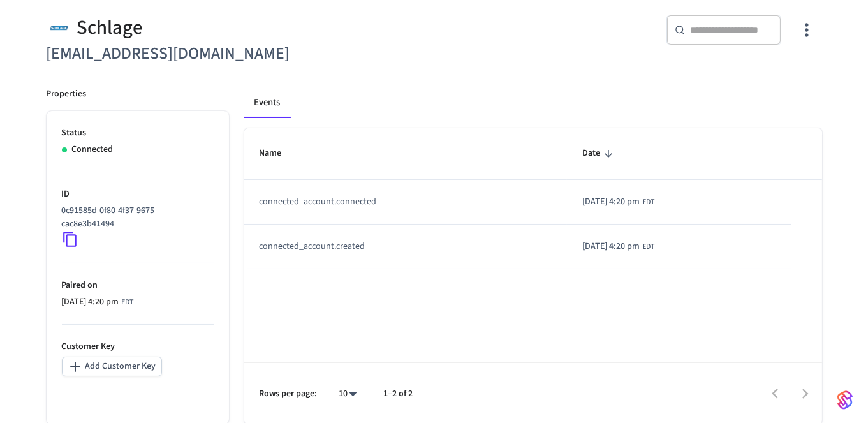 The height and width of the screenshot is (423, 868). What do you see at coordinates (111, 366) in the screenshot?
I see `button: Add Customer Key` at bounding box center [111, 366].